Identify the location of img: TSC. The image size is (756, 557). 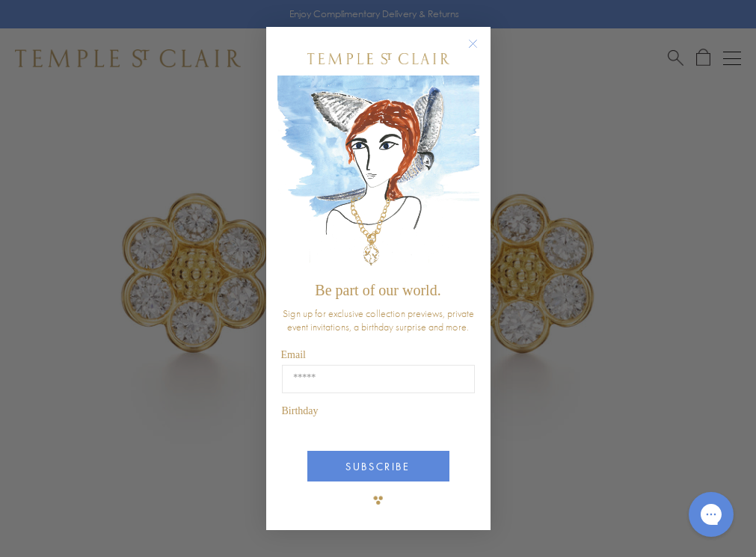
(378, 501).